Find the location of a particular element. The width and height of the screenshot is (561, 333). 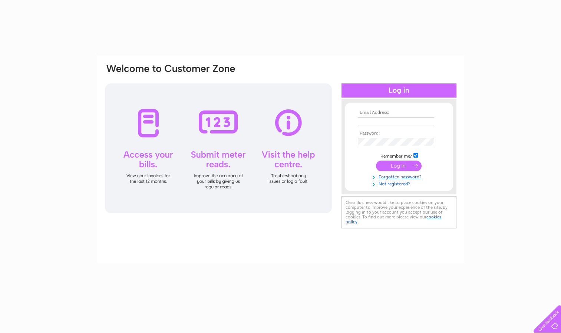

th: Email Address: is located at coordinates (399, 113).